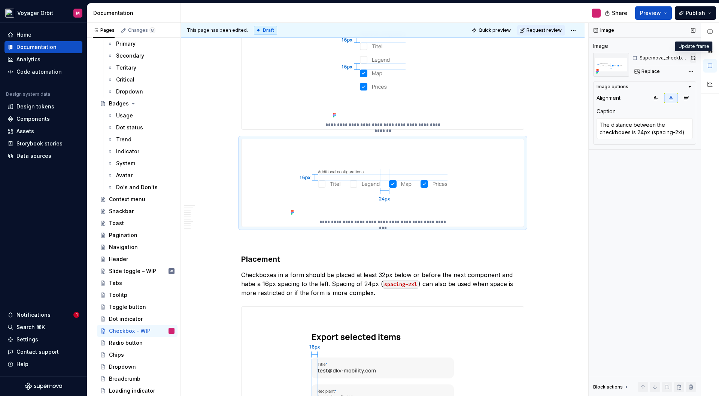 Image resolution: width=719 pixels, height=396 pixels. Describe the element at coordinates (43, 328) in the screenshot. I see `button: Search ⌘K` at that location.